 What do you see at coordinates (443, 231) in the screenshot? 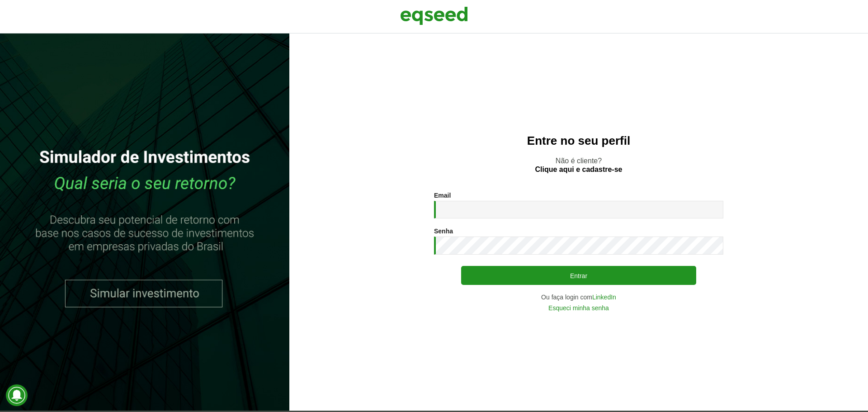
I see `label: Senha` at bounding box center [443, 231].